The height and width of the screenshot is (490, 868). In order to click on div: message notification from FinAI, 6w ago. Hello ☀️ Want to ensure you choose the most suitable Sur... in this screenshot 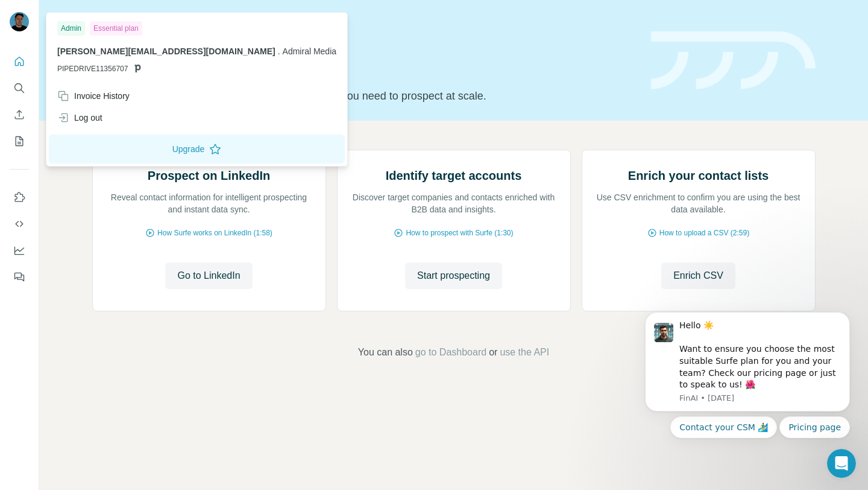, I will do `click(120, 89)`.